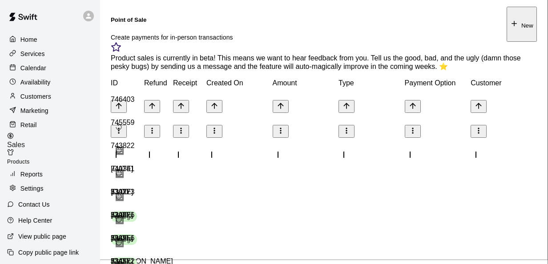 The width and height of the screenshot is (548, 264). What do you see at coordinates (239, 83) in the screenshot?
I see `div: Created On` at bounding box center [239, 83].